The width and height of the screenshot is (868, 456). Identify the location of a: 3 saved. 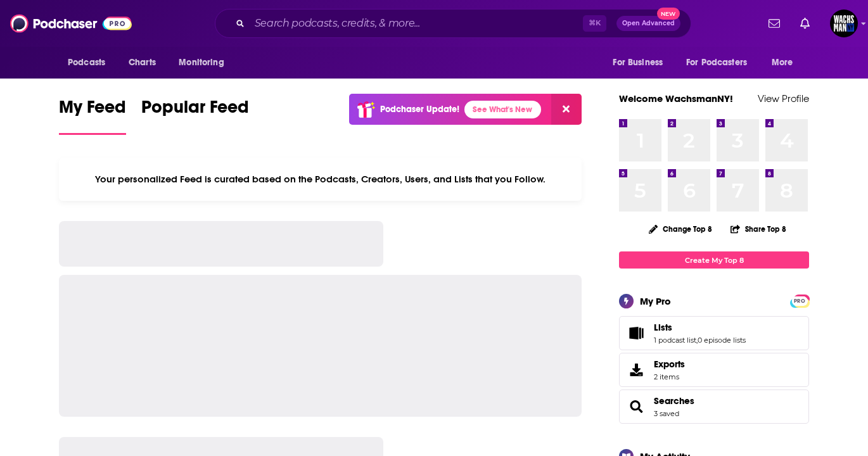
(666, 413).